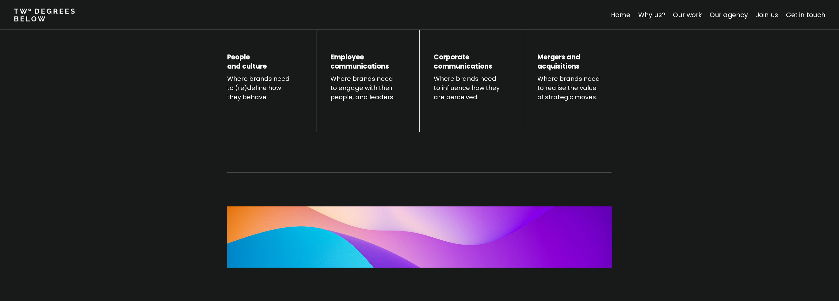  Describe the element at coordinates (471, 88) in the screenshot. I see `p: Where brands need to influence how they are perceived.` at that location.